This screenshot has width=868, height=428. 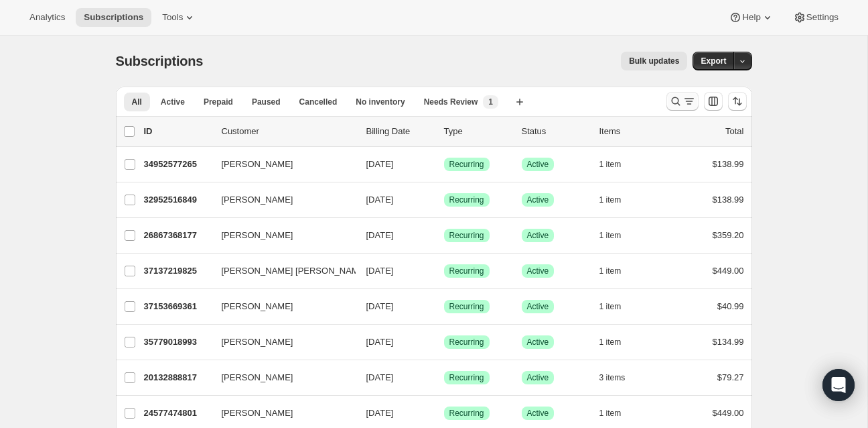 I want to click on span: $134.99, so click(x=728, y=341).